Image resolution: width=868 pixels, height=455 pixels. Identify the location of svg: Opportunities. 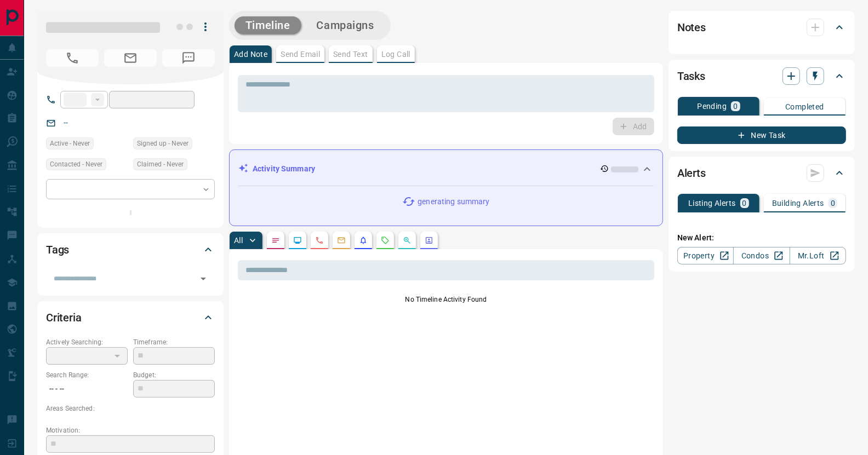
(407, 241).